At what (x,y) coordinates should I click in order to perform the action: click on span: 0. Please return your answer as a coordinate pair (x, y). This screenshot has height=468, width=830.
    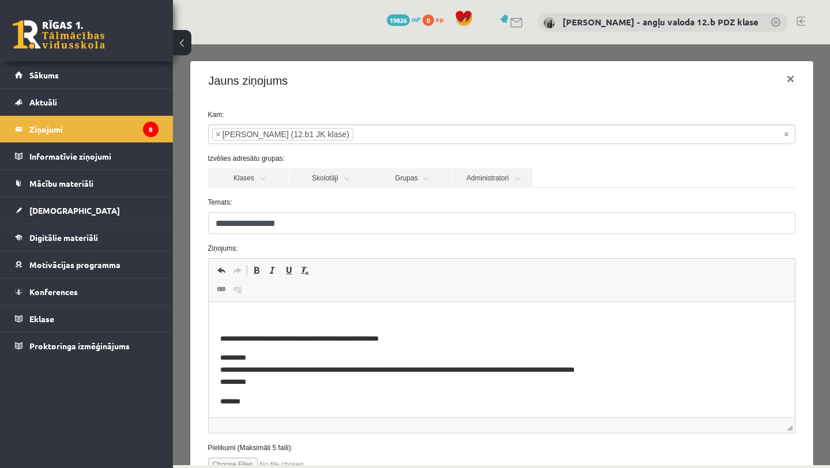
    Looking at the image, I should click on (428, 20).